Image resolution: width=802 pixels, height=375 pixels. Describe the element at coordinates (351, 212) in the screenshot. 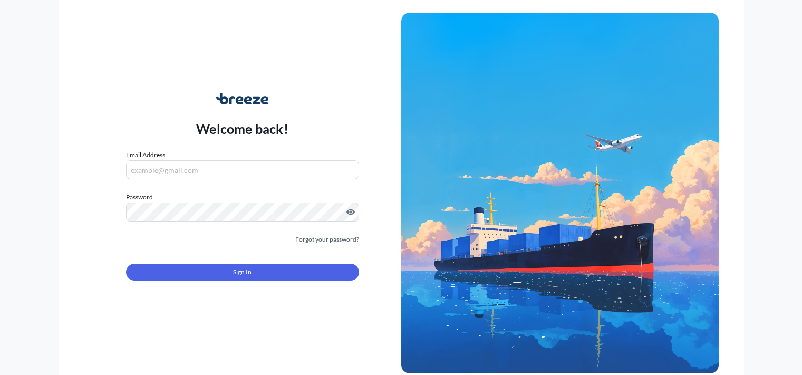

I see `button: Show password` at that location.